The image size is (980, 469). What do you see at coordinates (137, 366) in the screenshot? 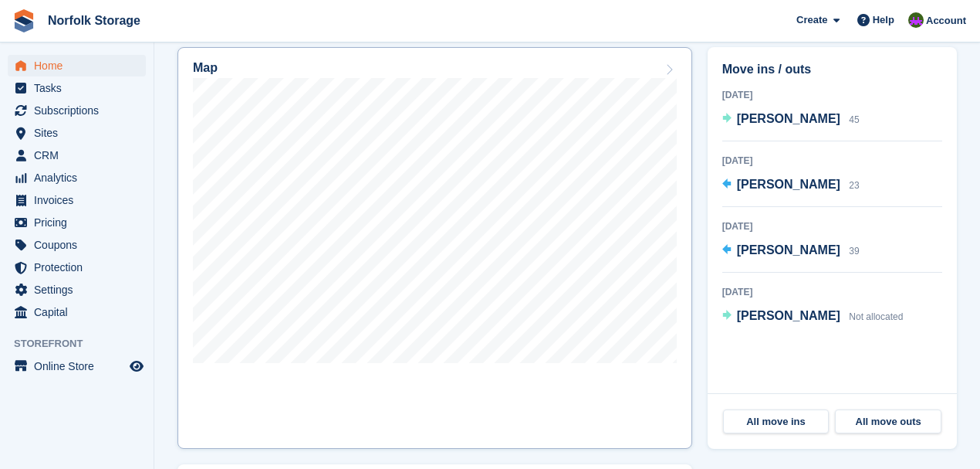
I see `a: Preview store` at bounding box center [137, 366].